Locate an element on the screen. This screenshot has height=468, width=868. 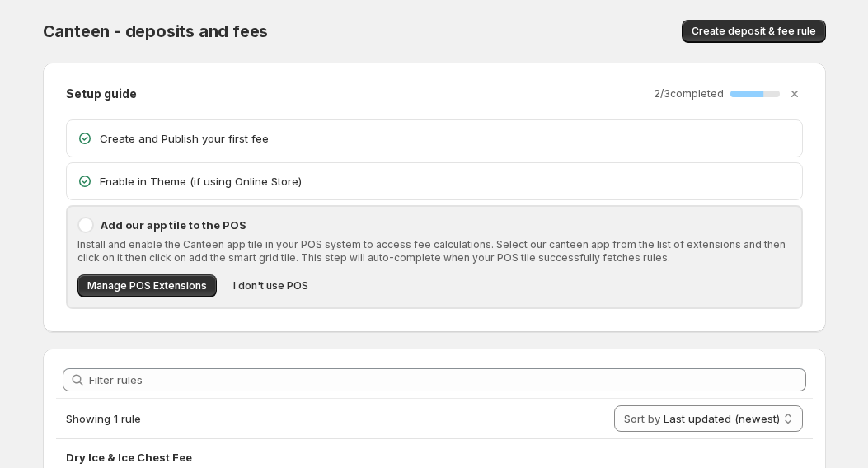
input: Filter rules is located at coordinates (448, 380).